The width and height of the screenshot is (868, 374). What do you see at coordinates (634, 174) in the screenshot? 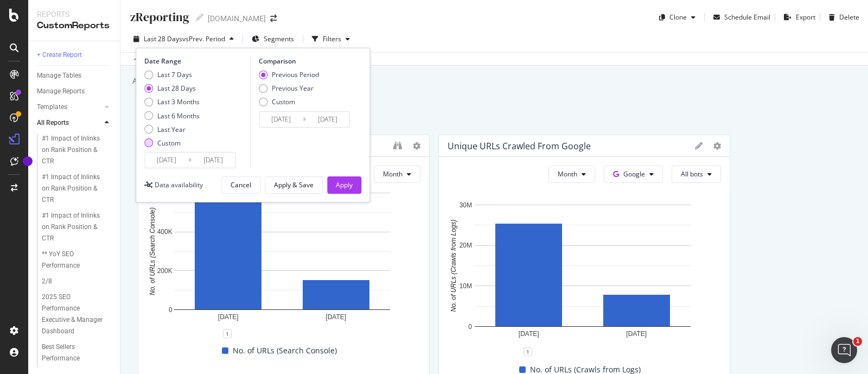
I see `span: Google` at bounding box center [634, 174].